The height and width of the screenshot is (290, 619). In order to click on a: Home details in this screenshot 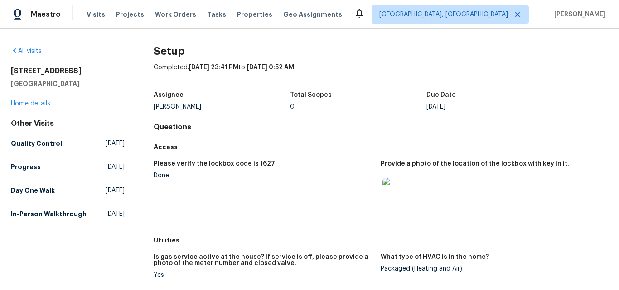, I will do `click(30, 104)`.